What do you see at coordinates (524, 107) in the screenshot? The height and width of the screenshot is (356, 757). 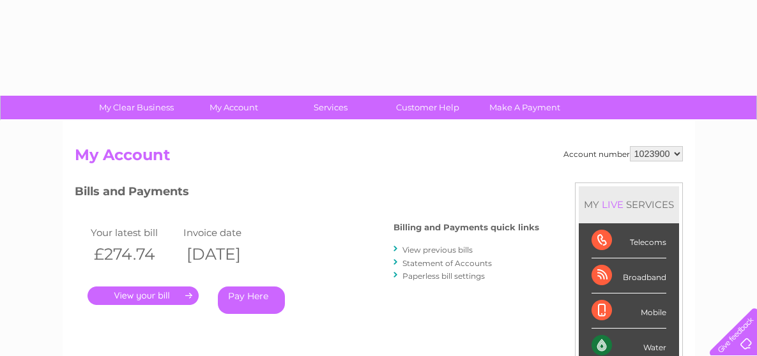 I see `a: Make A Payment` at bounding box center [524, 107].